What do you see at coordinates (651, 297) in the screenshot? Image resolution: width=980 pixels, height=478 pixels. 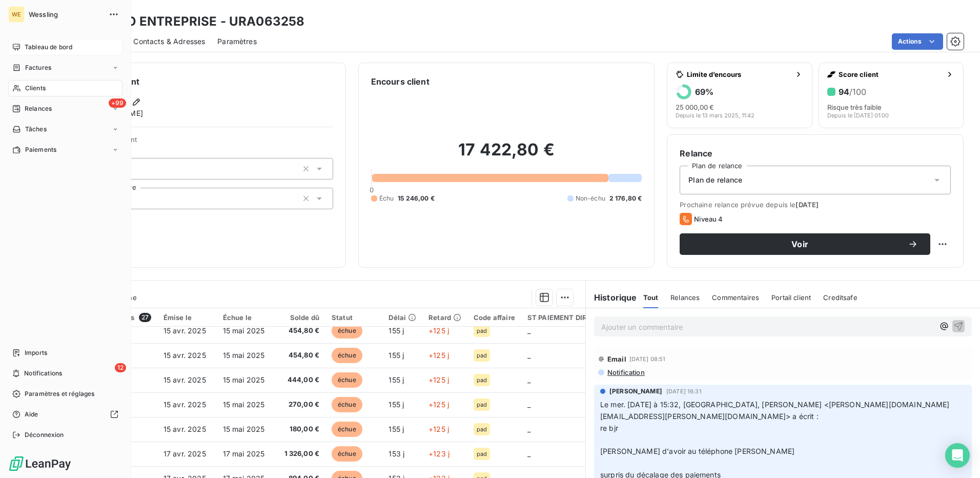 I see `span: Tout` at bounding box center [651, 297].